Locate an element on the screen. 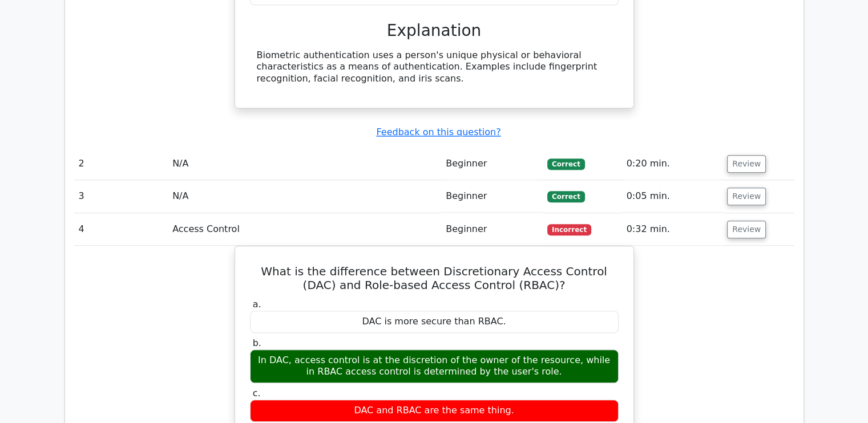 This screenshot has width=868, height=423. td: 3 is located at coordinates (121, 196).